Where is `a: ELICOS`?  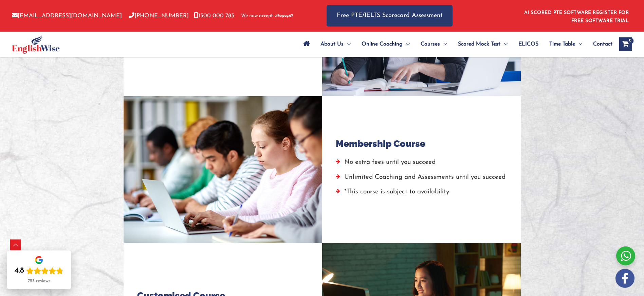 a: ELICOS is located at coordinates (528, 44).